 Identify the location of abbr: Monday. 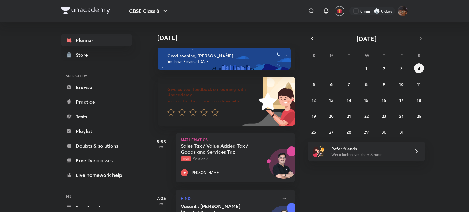
(331, 55).